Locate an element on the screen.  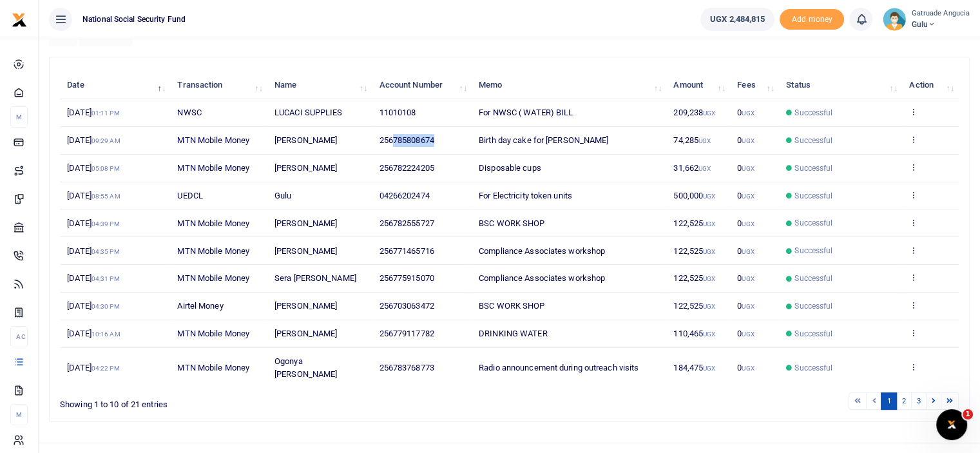
span: 04266202474 is located at coordinates (404, 196).